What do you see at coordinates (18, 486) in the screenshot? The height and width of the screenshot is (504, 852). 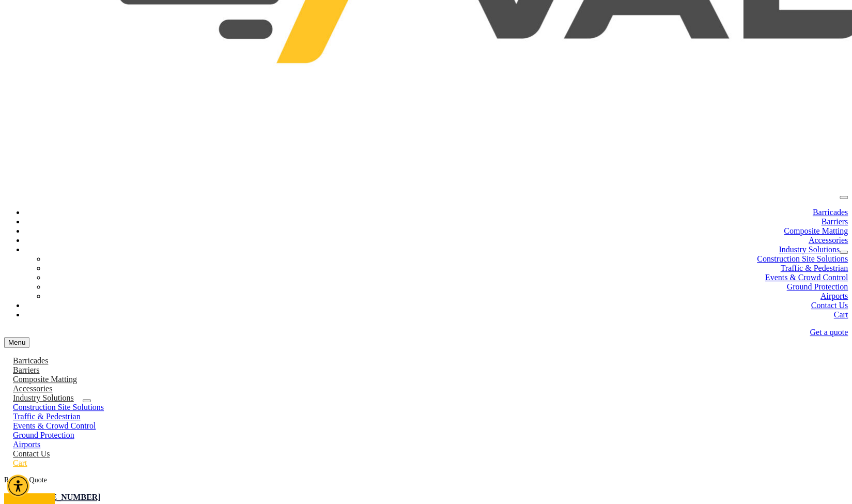 I see `div: Accessibility Menu` at bounding box center [18, 486].